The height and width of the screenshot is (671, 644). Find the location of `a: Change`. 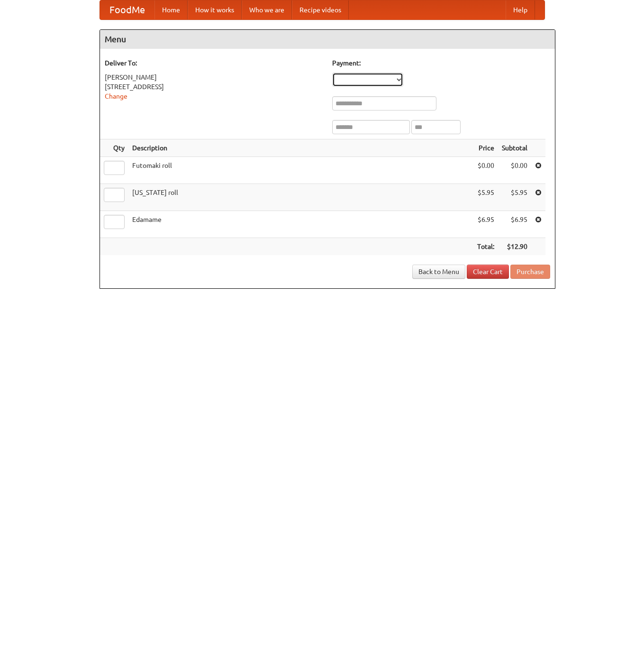

a: Change is located at coordinates (116, 97).